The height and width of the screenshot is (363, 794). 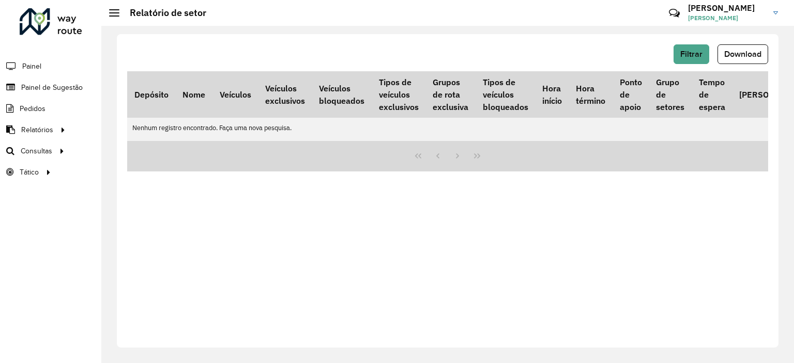 What do you see at coordinates (32, 66) in the screenshot?
I see `span: Painel` at bounding box center [32, 66].